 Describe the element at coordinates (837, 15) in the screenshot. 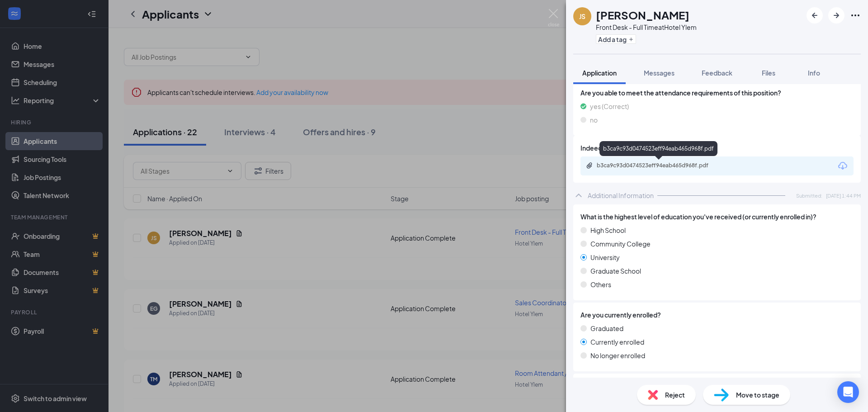

I see `button: ArrowRight` at that location.